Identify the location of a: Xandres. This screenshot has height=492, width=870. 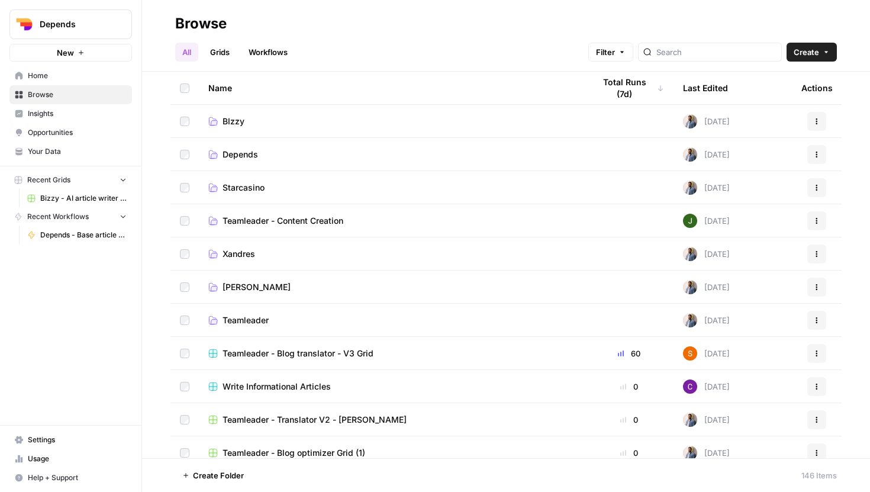
(392, 254).